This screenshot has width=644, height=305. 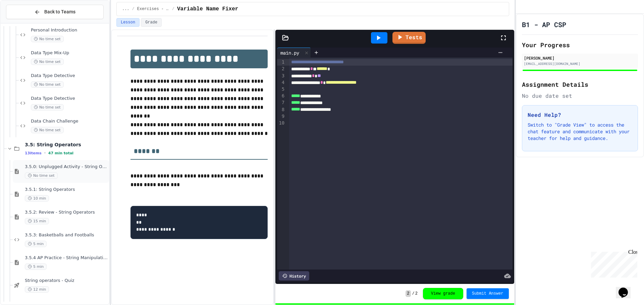 I want to click on div: 10, so click(x=281, y=123).